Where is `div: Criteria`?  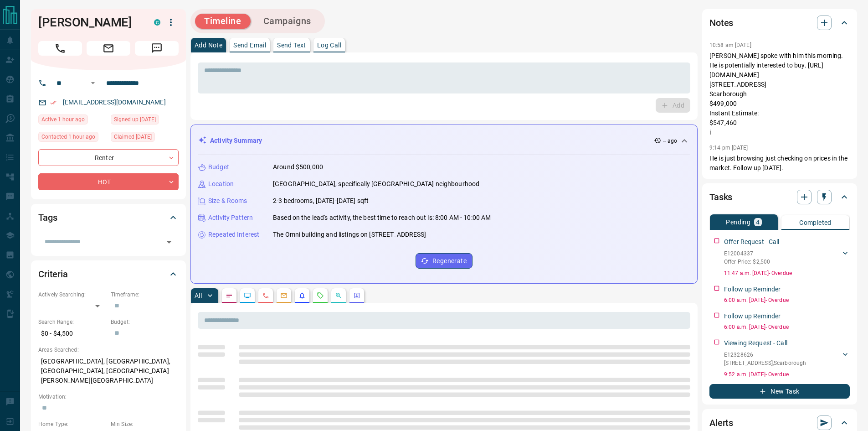 div: Criteria is located at coordinates (109, 274).